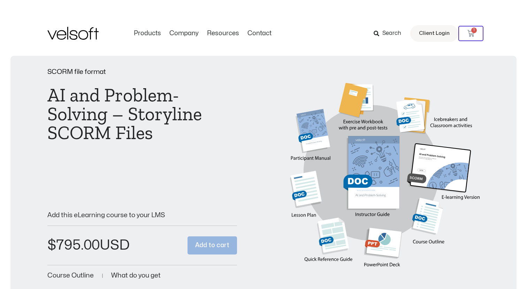 The image size is (527, 289). What do you see at coordinates (385, 175) in the screenshot?
I see `img: Second Product Image` at bounding box center [385, 175].